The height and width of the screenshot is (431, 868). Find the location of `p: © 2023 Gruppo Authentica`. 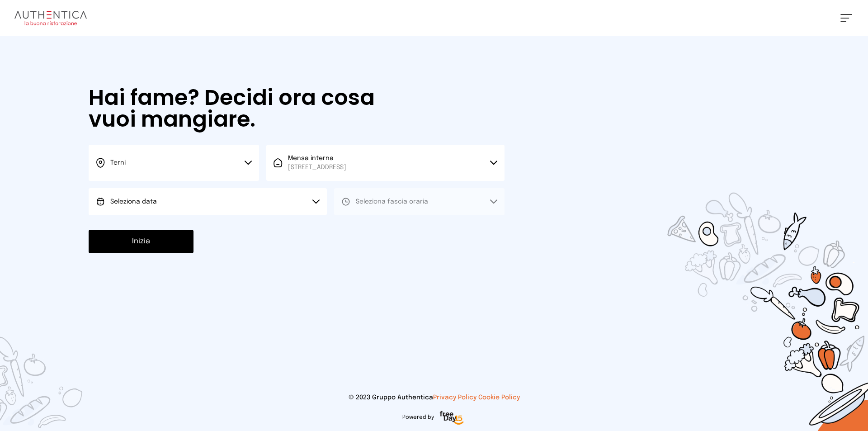

p: © 2023 Gruppo Authentica is located at coordinates (434, 398).